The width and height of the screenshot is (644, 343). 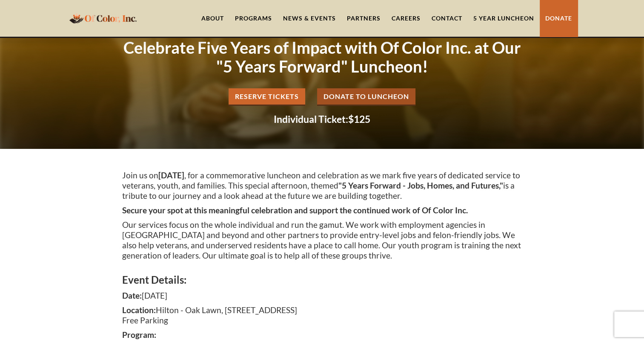 What do you see at coordinates (154, 279) in the screenshot?
I see `strong: Event Details:` at bounding box center [154, 279].